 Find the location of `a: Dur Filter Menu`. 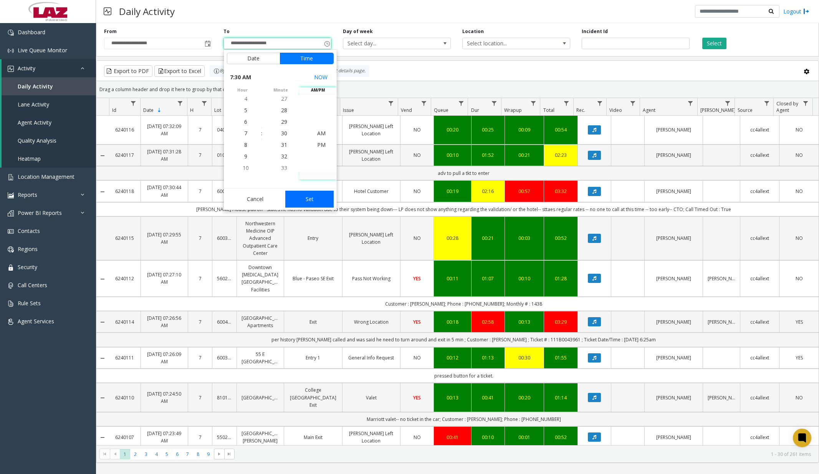

a: Dur Filter Menu is located at coordinates (494, 103).